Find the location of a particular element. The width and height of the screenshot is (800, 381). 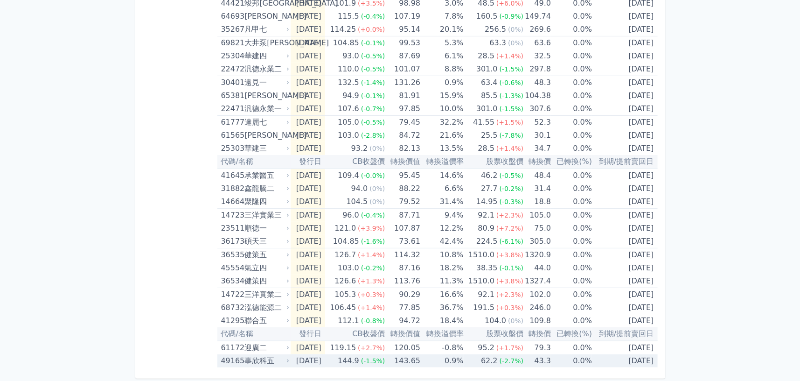

div: 256.5 is located at coordinates (496, 29).